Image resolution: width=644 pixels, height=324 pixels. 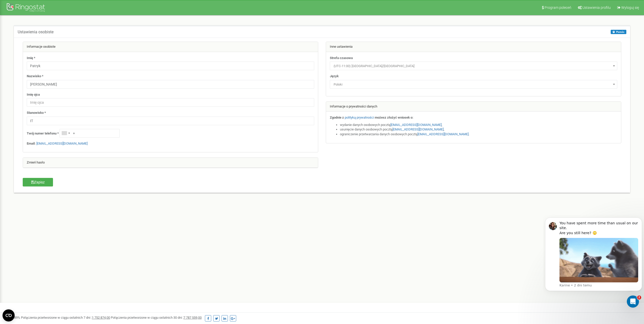 I want to click on span: Program poleceń, so click(x=558, y=7).